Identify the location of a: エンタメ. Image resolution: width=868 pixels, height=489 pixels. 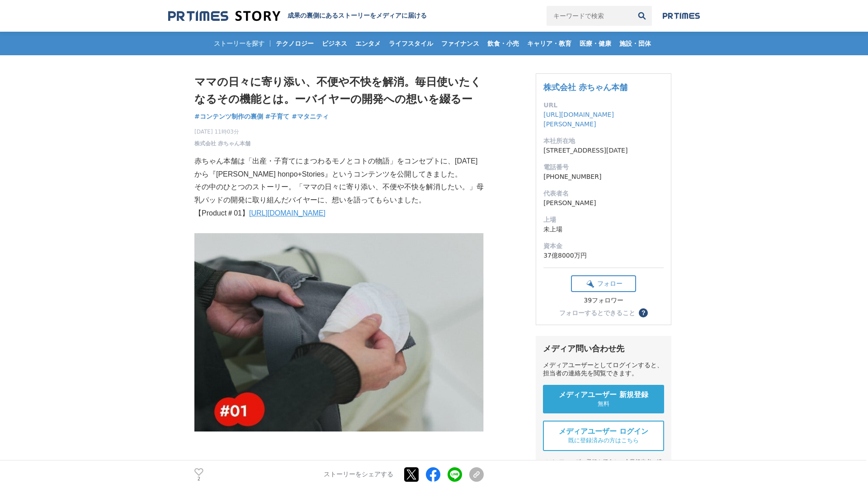
(368, 43).